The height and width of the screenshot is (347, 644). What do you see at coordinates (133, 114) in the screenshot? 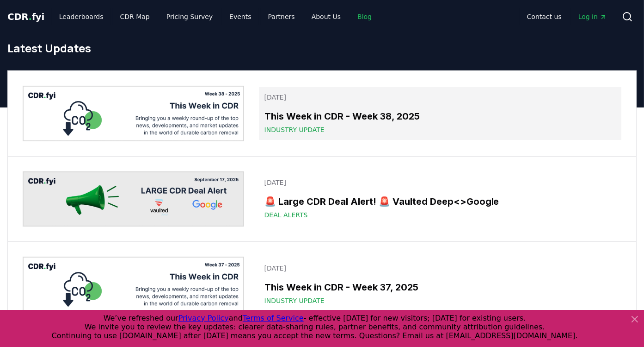
I see `img: This Week in CDR - Week 38, 2025 blog post image` at bounding box center [133, 114].